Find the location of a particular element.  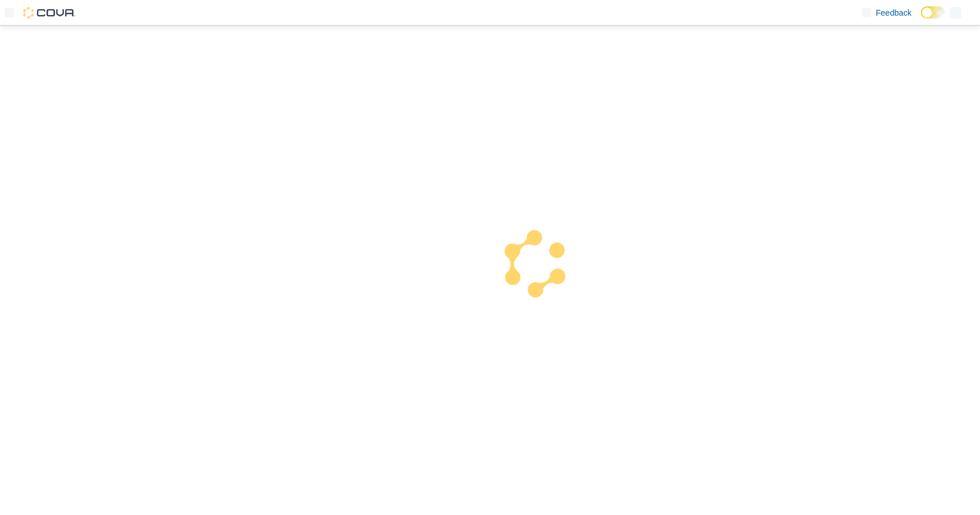

span: Feedback is located at coordinates (894, 13).